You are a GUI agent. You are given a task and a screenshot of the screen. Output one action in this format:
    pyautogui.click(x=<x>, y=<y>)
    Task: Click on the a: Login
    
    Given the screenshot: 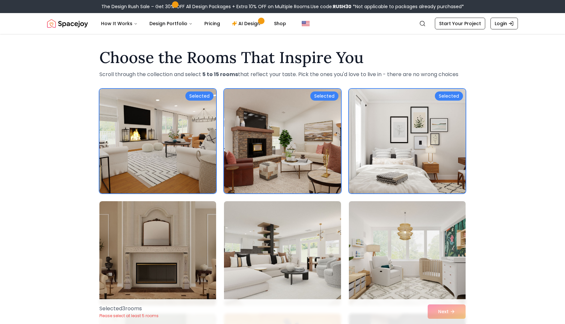 What is the action you would take?
    pyautogui.click(x=504, y=24)
    